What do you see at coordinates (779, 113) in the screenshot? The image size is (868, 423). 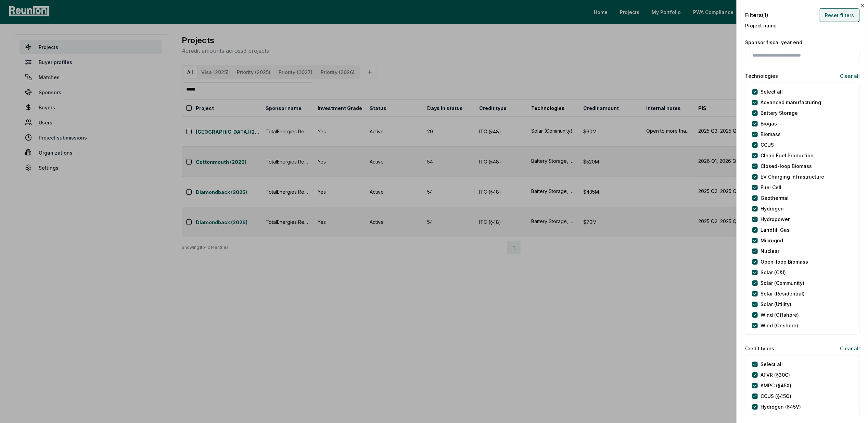 I see `label: Battery Storage` at bounding box center [779, 113].